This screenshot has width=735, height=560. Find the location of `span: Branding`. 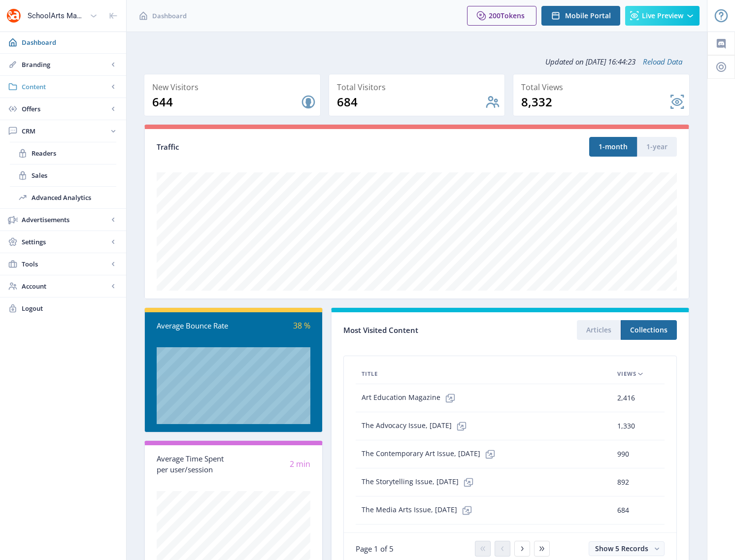

span: Branding is located at coordinates (65, 65).